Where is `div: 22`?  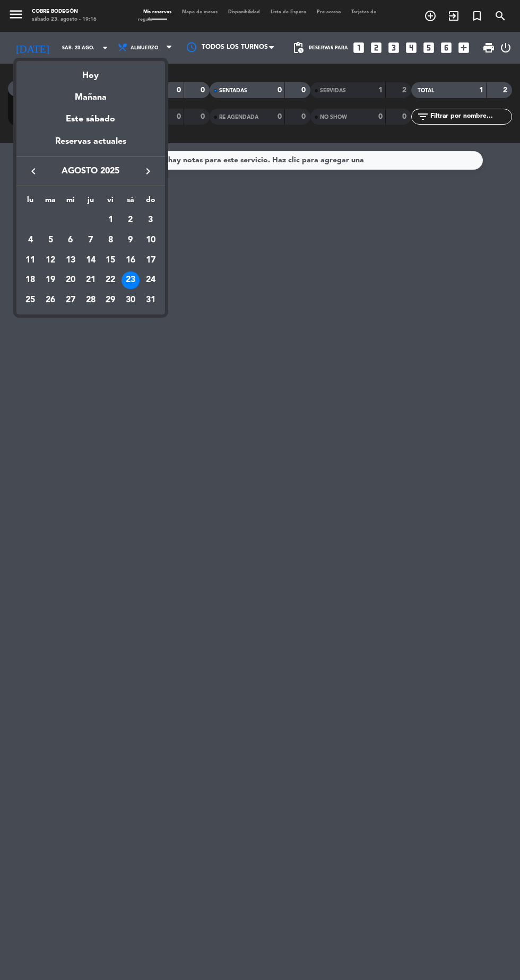 div: 22 is located at coordinates (111, 280).